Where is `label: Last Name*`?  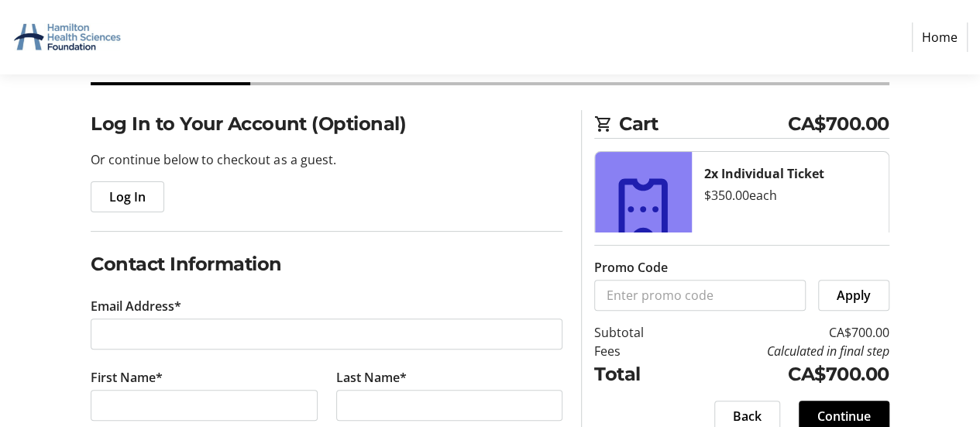
label: Last Name* is located at coordinates (371, 378).